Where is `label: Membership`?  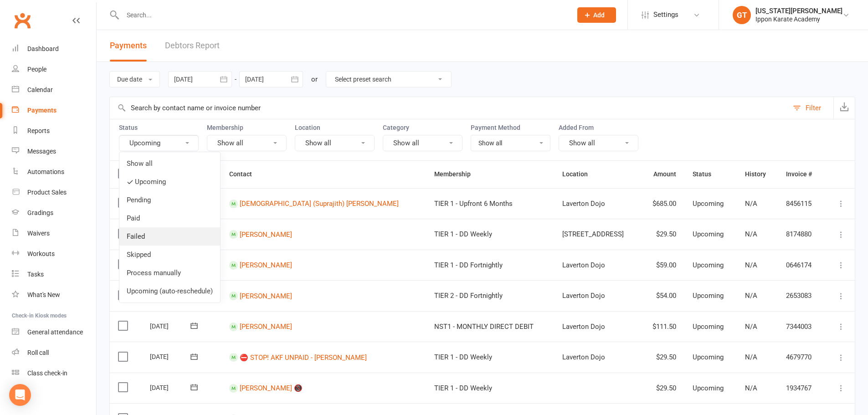
label: Membership is located at coordinates (246, 127).